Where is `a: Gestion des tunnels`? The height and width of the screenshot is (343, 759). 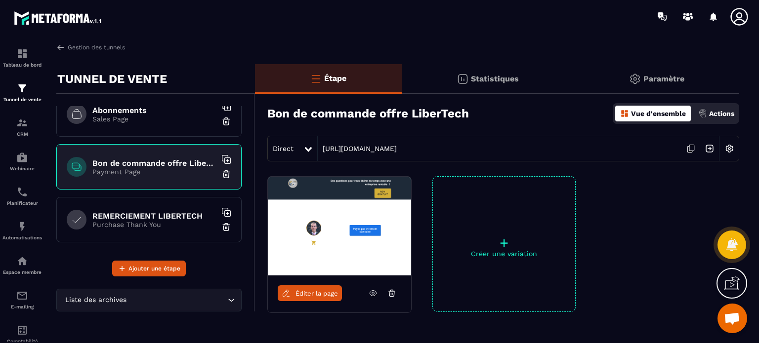
a: Gestion des tunnels is located at coordinates (90, 47).